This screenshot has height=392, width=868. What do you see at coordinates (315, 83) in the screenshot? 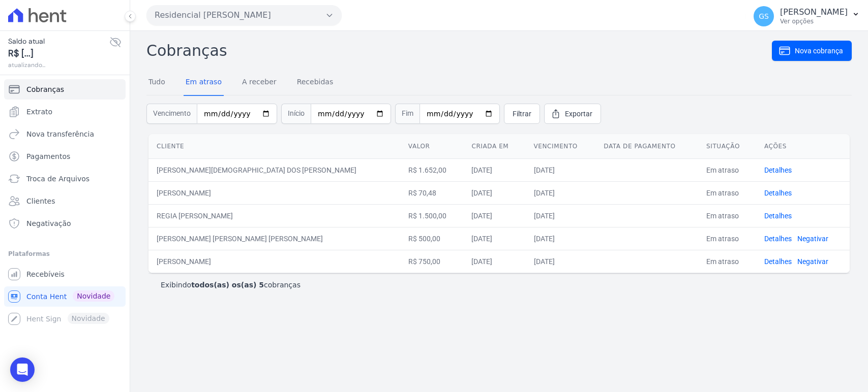
I see `a: Recebidas` at bounding box center [315, 83].